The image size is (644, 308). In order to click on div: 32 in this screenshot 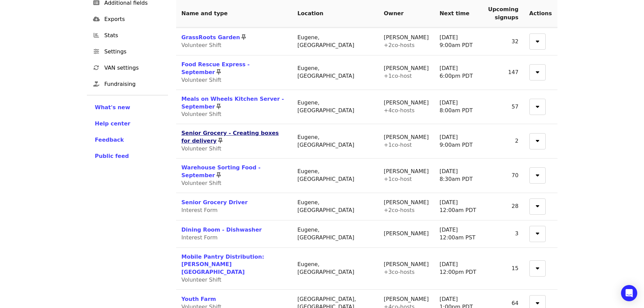, I will do `click(503, 42)`.